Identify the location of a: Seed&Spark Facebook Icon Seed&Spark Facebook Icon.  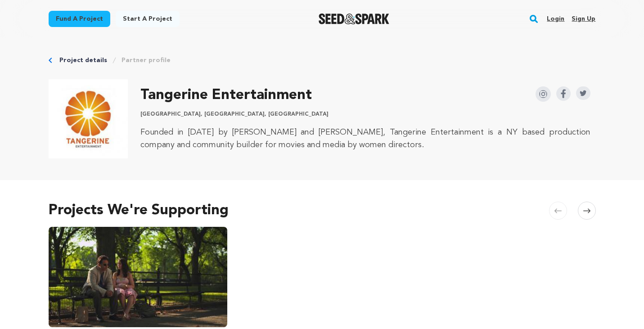
(564, 94).